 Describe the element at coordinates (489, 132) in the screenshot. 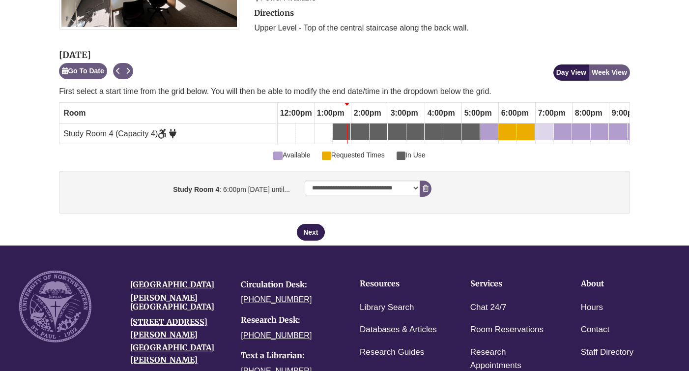

I see `a: 5:30pm Wednesday, October 8, 2025 - Study Room 4 - Available` at that location.